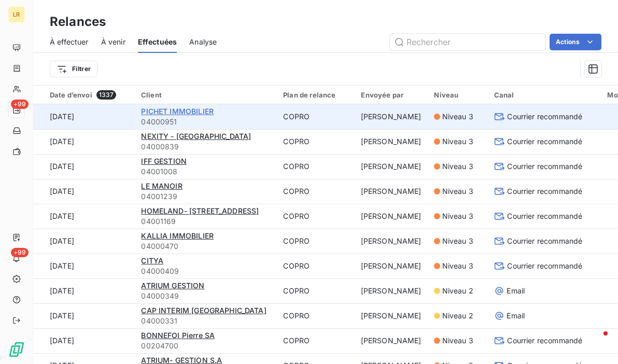  Describe the element at coordinates (539, 95) in the screenshot. I see `div: Canal` at that location.